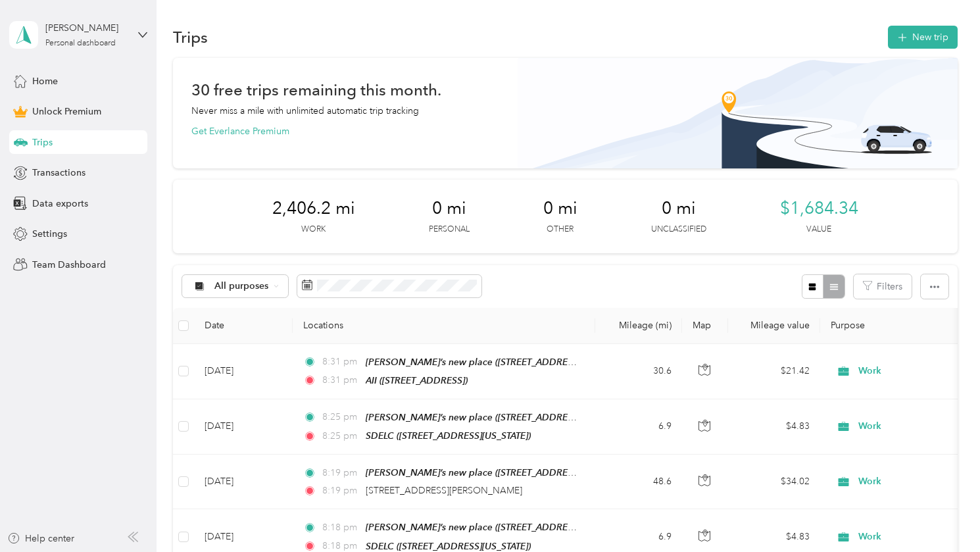  Describe the element at coordinates (244, 326) in the screenshot. I see `th: Date` at that location.